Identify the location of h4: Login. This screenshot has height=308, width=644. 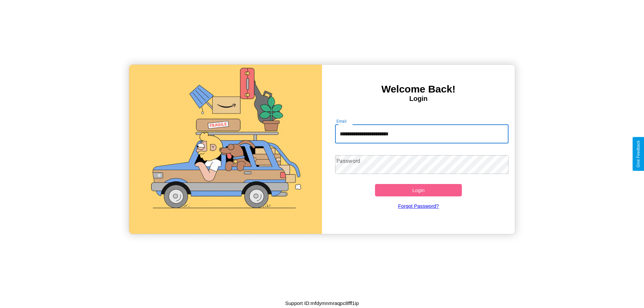
(419, 98).